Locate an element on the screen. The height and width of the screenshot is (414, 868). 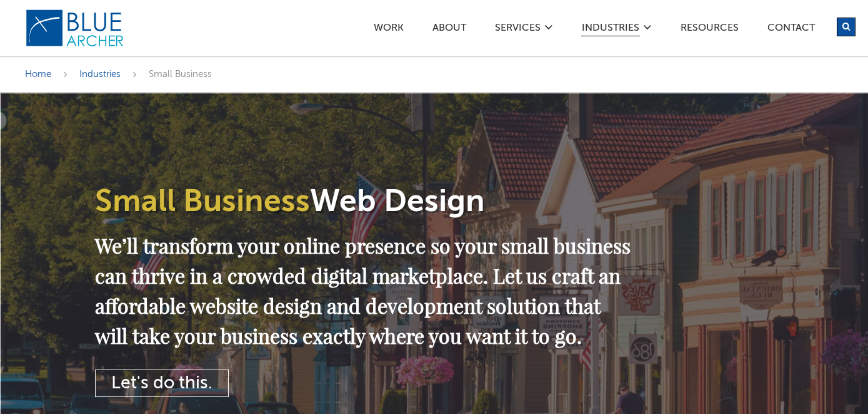
img: Blue Archer Logo is located at coordinates (75, 28).